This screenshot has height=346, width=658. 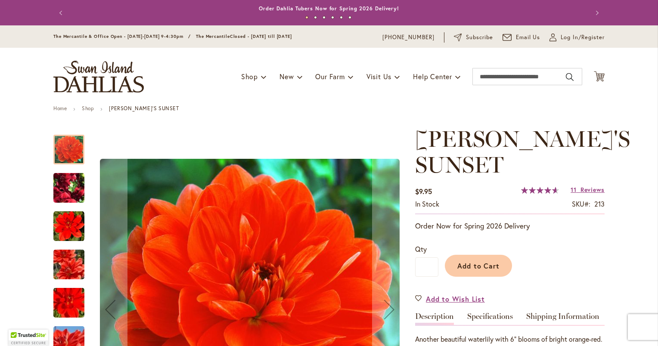 What do you see at coordinates (332, 17) in the screenshot?
I see `button: 4 of 6` at bounding box center [332, 17].